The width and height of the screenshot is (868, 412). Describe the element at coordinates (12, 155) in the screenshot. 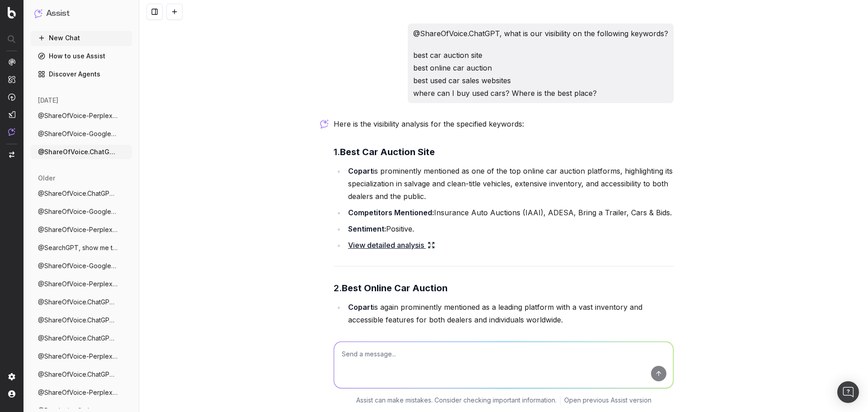

I see `img: Switch project` at that location.